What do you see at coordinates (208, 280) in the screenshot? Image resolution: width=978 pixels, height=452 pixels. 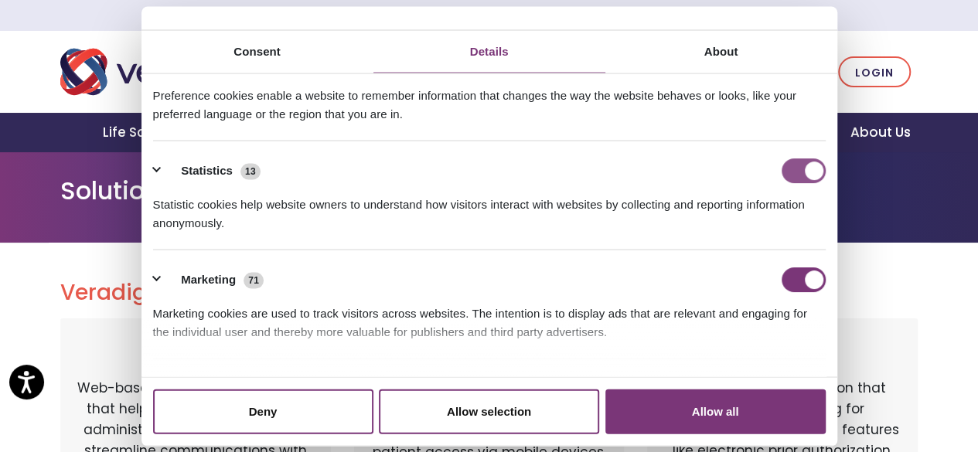 I see `label: Marketing` at bounding box center [208, 280].